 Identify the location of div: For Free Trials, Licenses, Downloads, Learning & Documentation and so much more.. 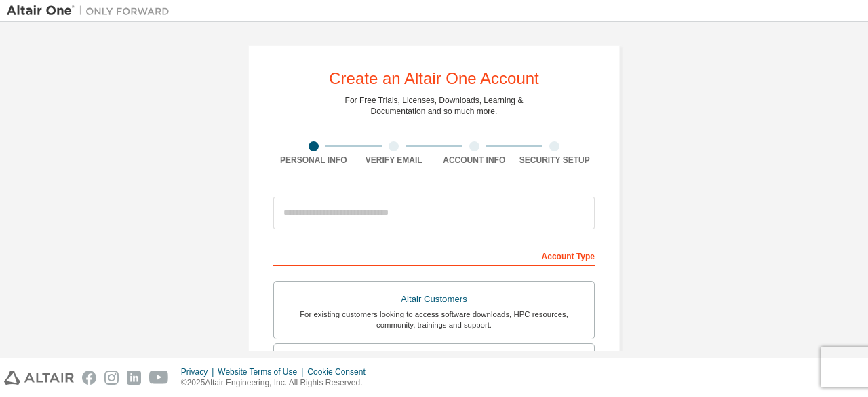
(434, 106).